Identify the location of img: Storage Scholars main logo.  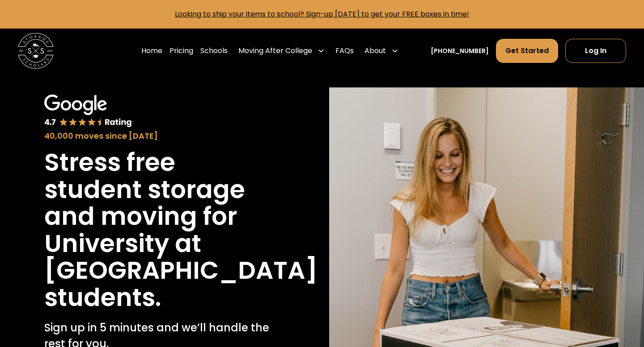
(35, 51).